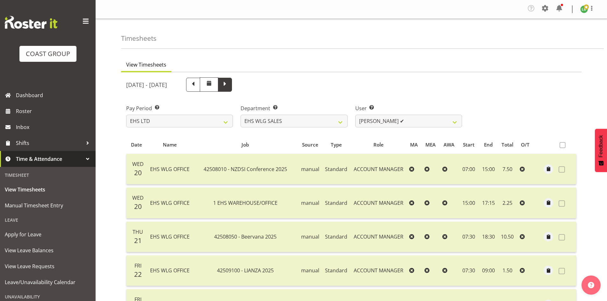 Image resolution: width=607 pixels, height=301 pixels. What do you see at coordinates (138, 274) in the screenshot?
I see `span: 22` at bounding box center [138, 274].